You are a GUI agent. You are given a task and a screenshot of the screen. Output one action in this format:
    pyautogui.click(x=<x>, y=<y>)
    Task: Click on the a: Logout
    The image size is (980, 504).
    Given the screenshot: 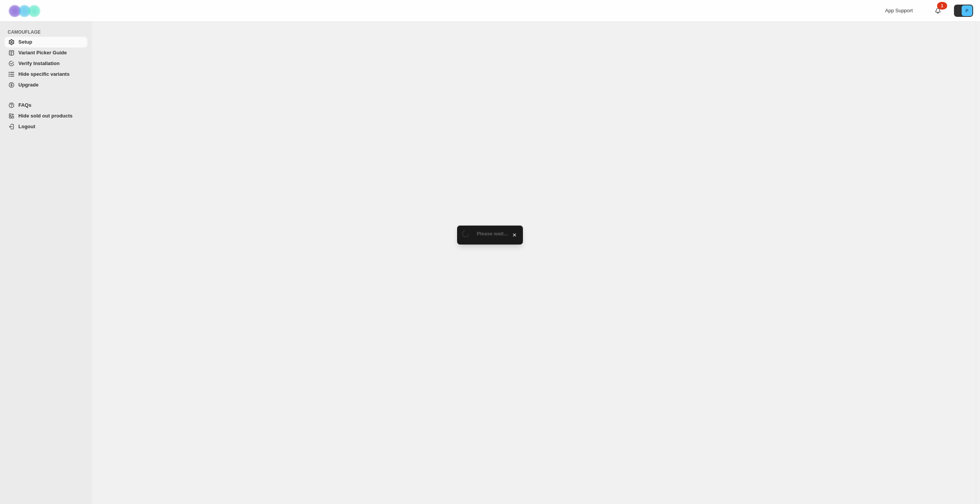 What is the action you would take?
    pyautogui.click(x=46, y=126)
    